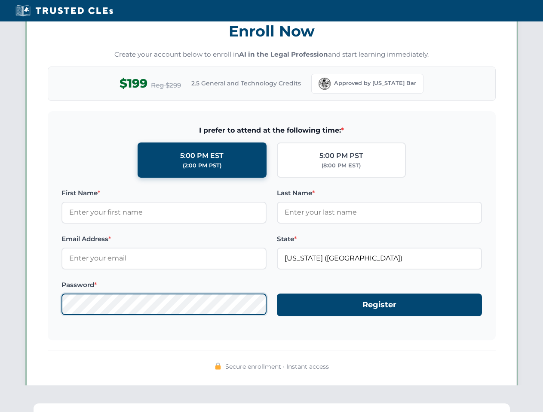 The image size is (543, 412). I want to click on label: Email Address, so click(164, 239).